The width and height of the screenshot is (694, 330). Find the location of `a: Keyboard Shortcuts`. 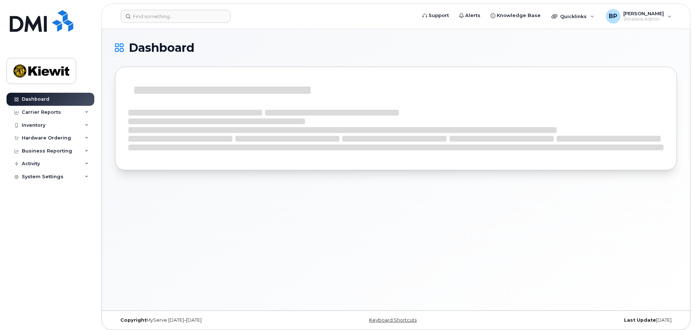

a: Keyboard Shortcuts is located at coordinates (393, 320).